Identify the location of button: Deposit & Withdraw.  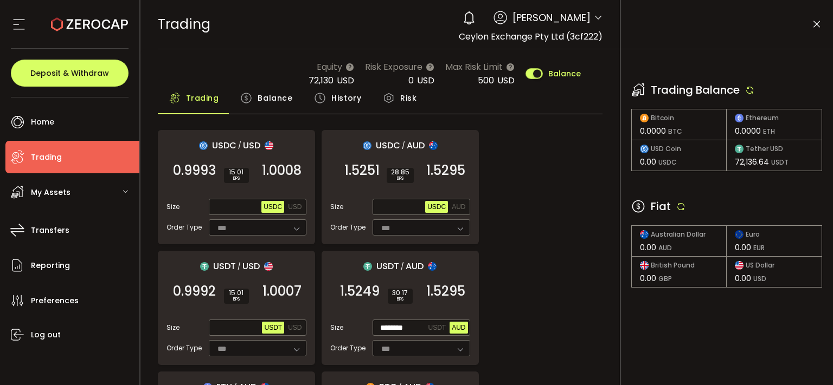
(69, 73).